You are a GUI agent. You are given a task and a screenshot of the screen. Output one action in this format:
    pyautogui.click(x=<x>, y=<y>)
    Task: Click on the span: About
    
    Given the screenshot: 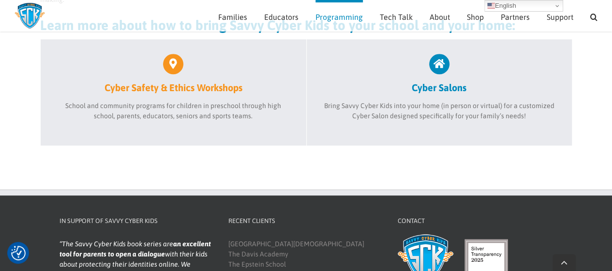 What is the action you would take?
    pyautogui.click(x=440, y=17)
    